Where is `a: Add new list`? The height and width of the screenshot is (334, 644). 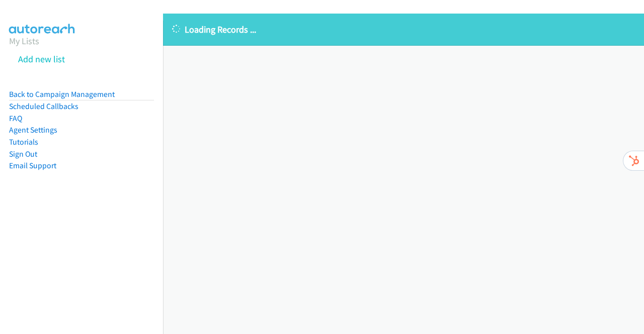 a: Add new list is located at coordinates (41, 59).